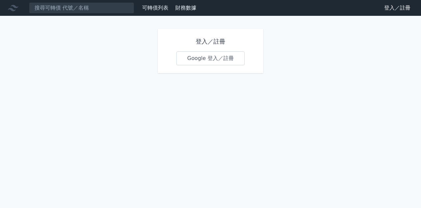  Describe the element at coordinates (211, 58) in the screenshot. I see `a: Google 登入／註冊` at that location.